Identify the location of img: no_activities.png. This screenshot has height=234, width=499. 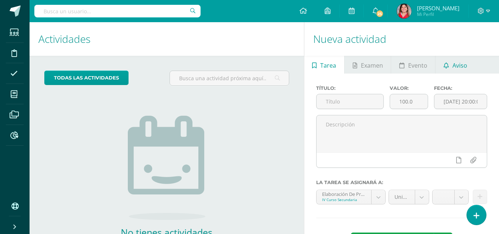
(167, 168).